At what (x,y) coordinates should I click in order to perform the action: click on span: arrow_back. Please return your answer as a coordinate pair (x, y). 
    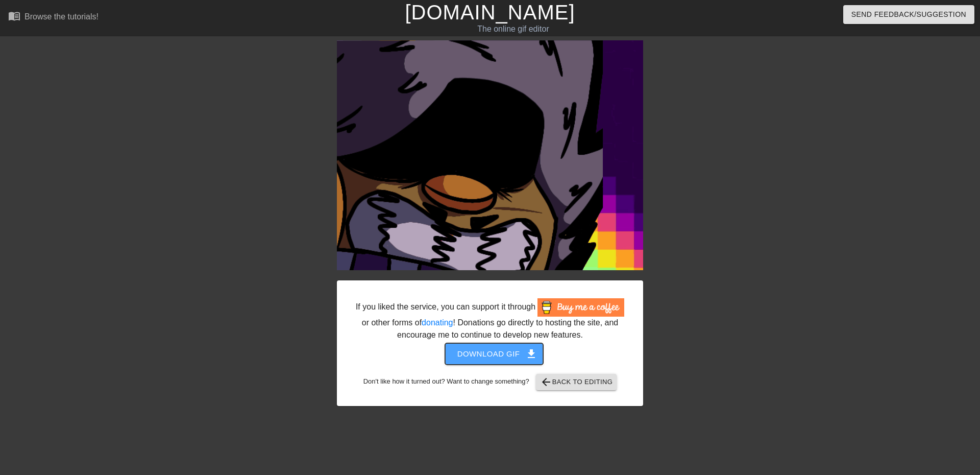
    Looking at the image, I should click on (546, 382).